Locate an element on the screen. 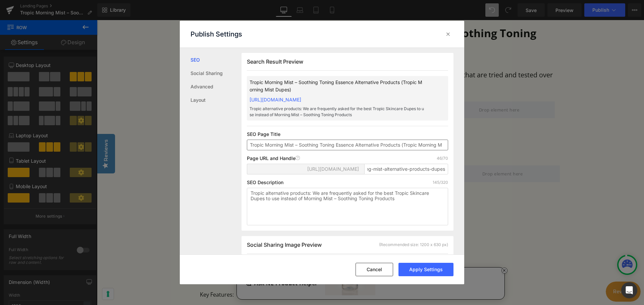  p: Page URL and Handle is located at coordinates (273, 159).